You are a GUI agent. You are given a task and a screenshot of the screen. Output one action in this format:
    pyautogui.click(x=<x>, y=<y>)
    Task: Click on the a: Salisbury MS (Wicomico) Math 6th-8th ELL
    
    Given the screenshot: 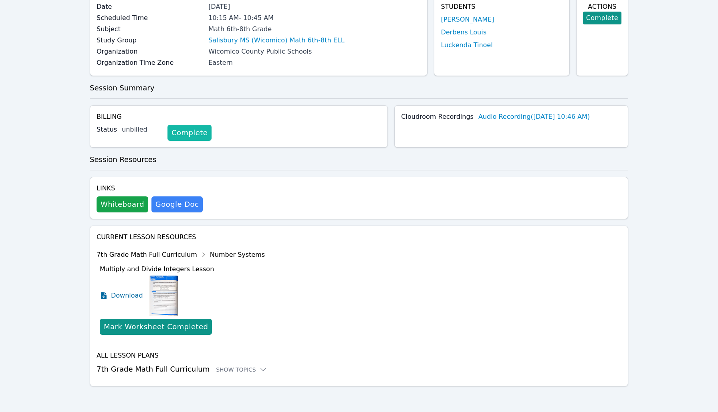 What is the action you would take?
    pyautogui.click(x=276, y=40)
    